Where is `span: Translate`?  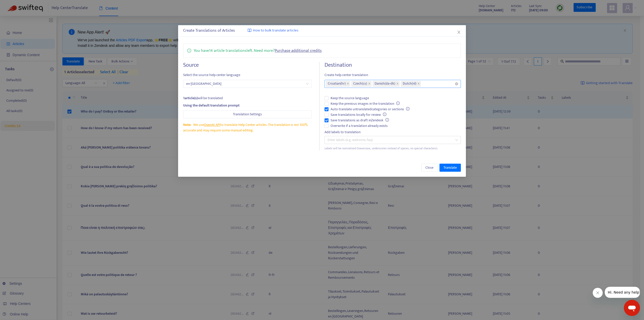 span: Translate is located at coordinates (450, 168).